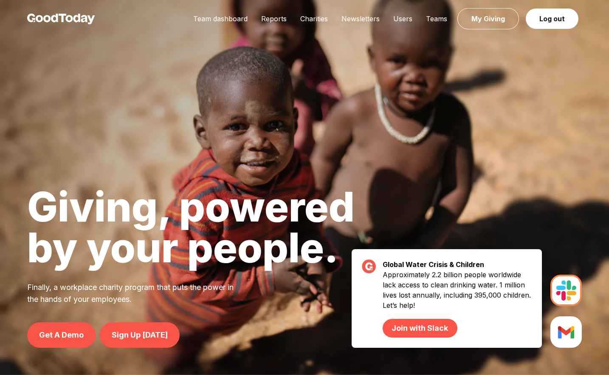  I want to click on a: Newsletters, so click(361, 19).